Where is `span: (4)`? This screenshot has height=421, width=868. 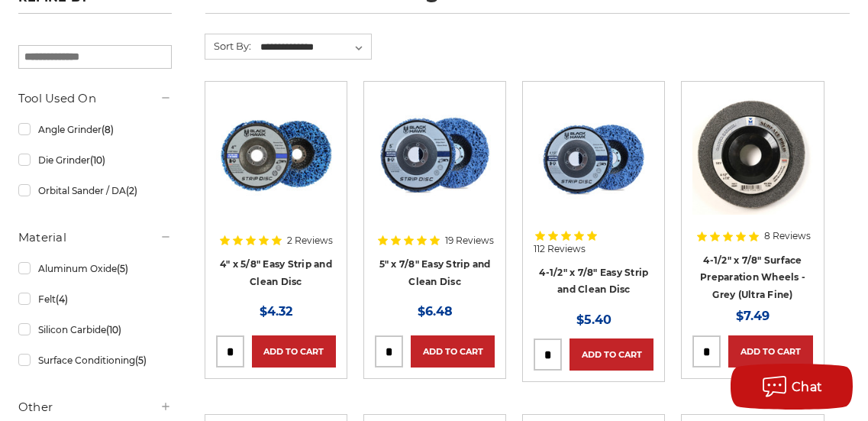 span: (4) is located at coordinates (62, 299).